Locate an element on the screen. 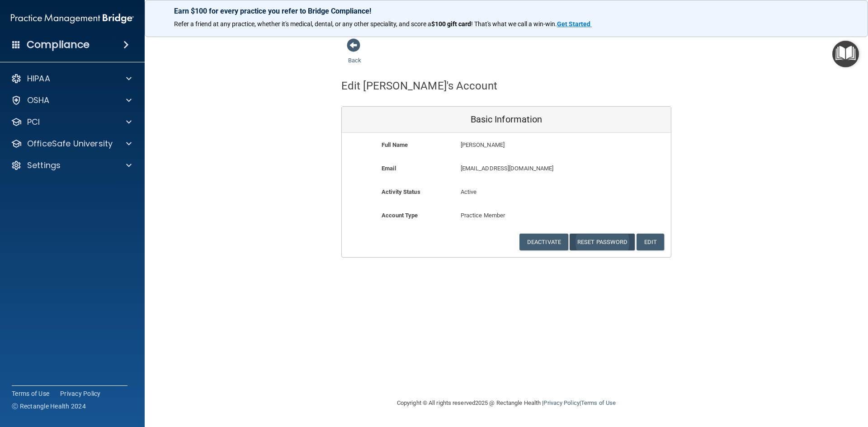  p: Practice Member is located at coordinates (507, 215).